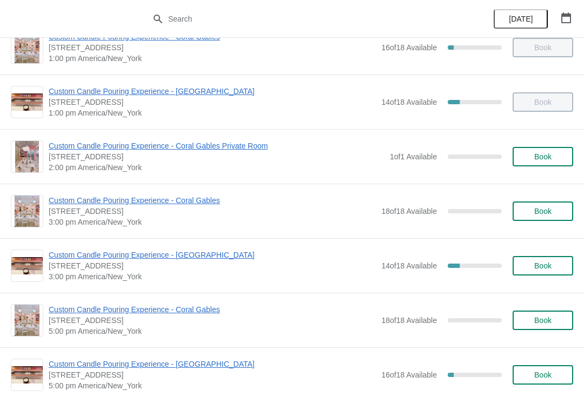 Image resolution: width=584 pixels, height=397 pixels. Describe the element at coordinates (413, 157) in the screenshot. I see `span: 1 of 1 Available` at that location.